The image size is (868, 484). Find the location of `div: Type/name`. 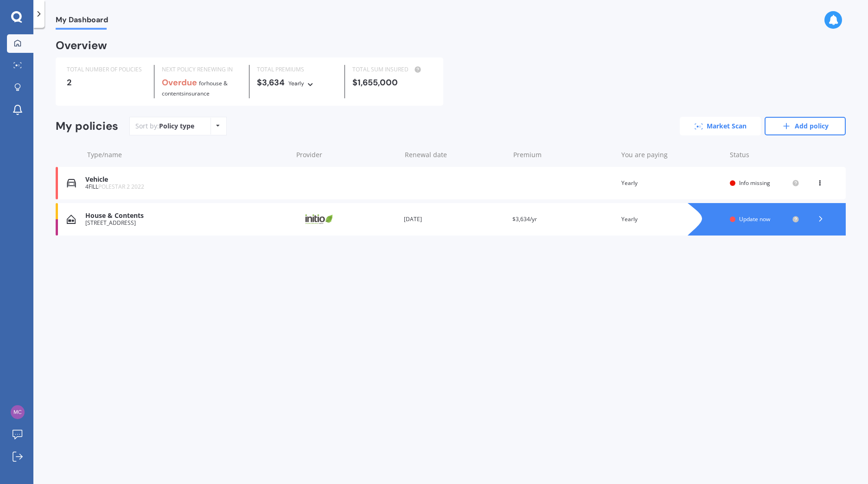

div: Type/name is located at coordinates (188, 155).